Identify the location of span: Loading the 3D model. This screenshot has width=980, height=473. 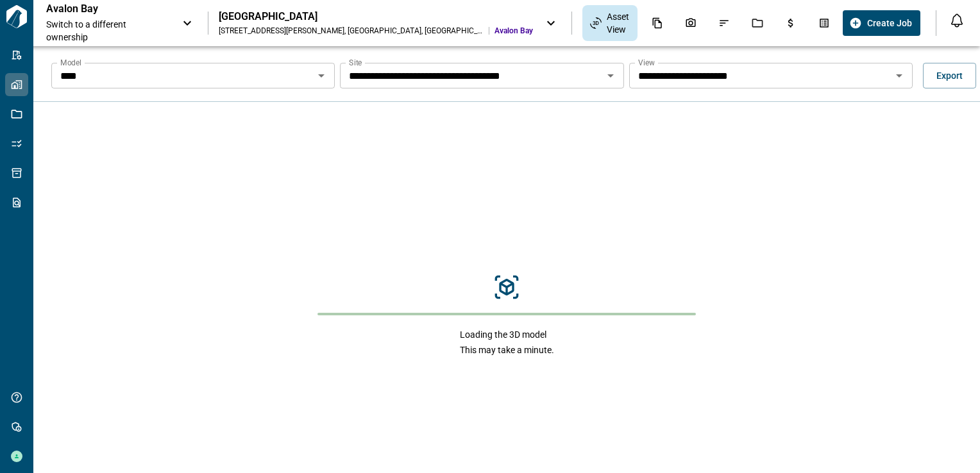
(507, 334).